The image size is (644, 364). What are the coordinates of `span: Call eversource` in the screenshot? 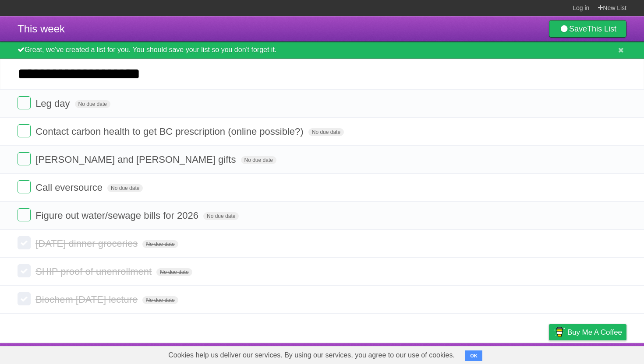 It's located at (70, 187).